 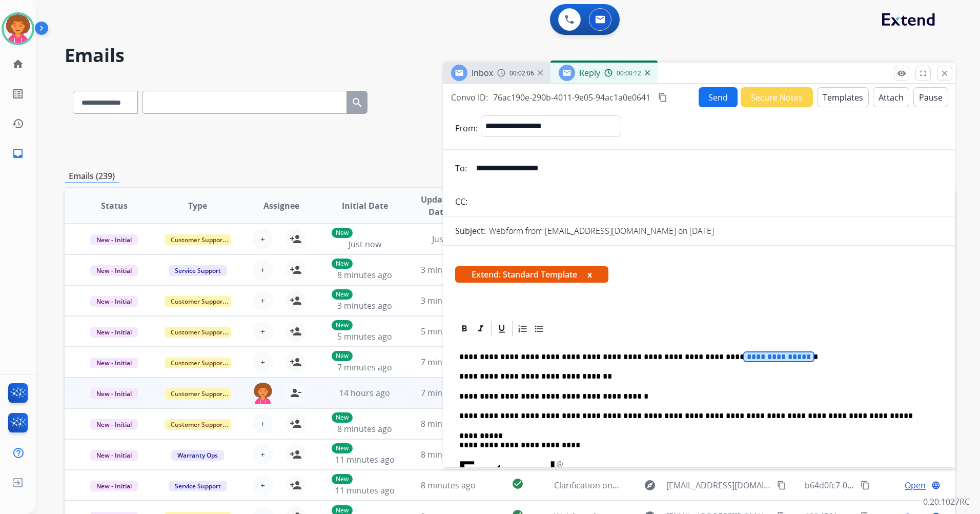 What do you see at coordinates (540, 329) in the screenshot?
I see `div: Bullet List` at bounding box center [540, 329].